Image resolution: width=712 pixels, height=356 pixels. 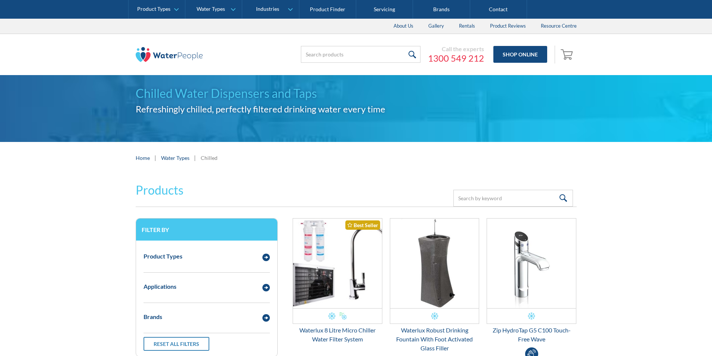 I want to click on h2: Refreshingly chilled, perfectly filtered drinking water every time, so click(x=356, y=109).